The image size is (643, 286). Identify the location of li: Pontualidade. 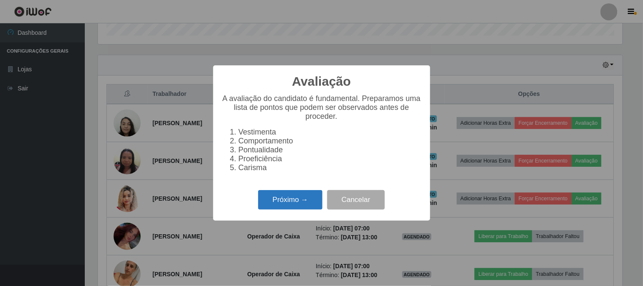
(330, 150).